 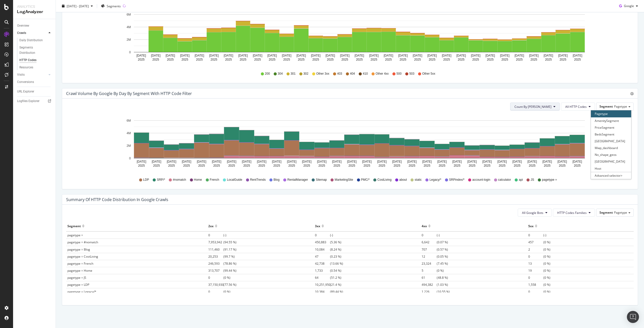 I want to click on a: URL Explorer, so click(x=34, y=92).